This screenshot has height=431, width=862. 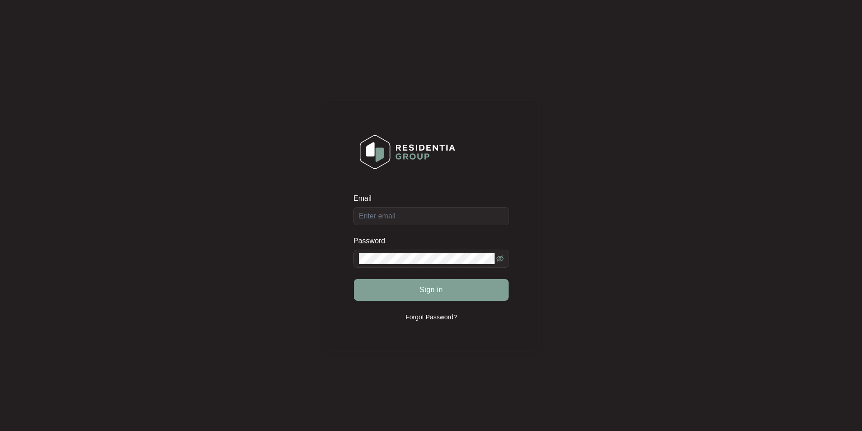 What do you see at coordinates (431, 317) in the screenshot?
I see `p: Forgot Password?` at bounding box center [431, 317].